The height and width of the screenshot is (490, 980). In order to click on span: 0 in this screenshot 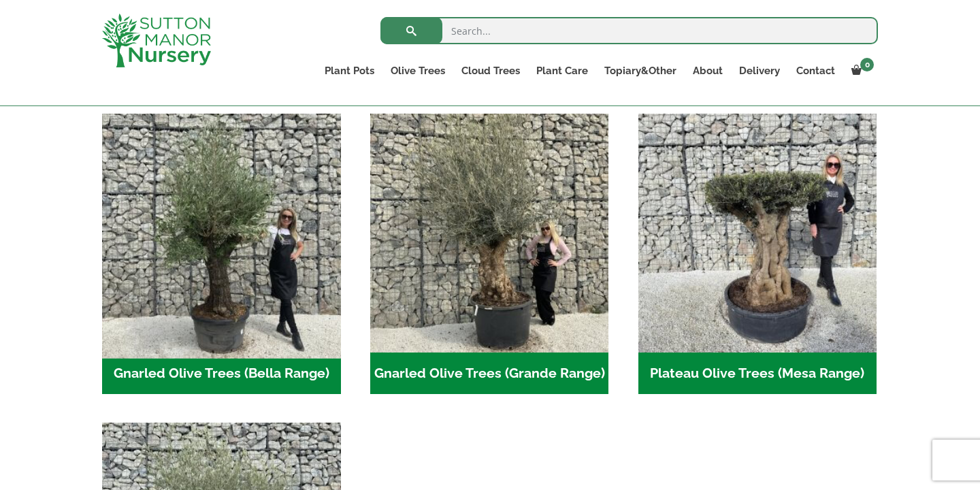, I will do `click(867, 64)`.